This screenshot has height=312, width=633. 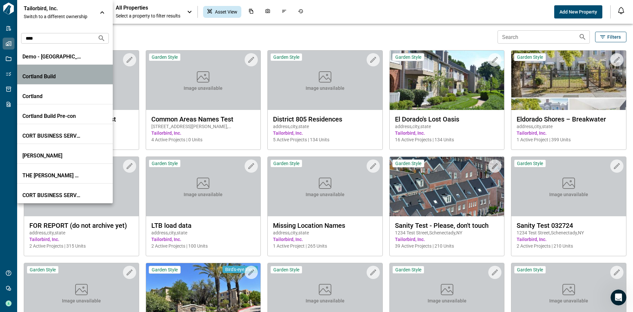 I want to click on p: CORT BUSINESS SERVICES CORP., so click(x=52, y=136).